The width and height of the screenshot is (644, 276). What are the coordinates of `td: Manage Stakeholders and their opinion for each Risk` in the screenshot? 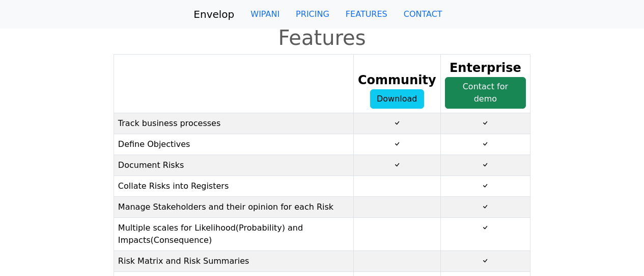 It's located at (234, 207).